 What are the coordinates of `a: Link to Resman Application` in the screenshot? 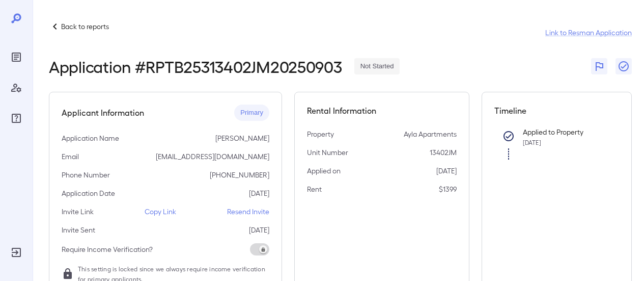 It's located at (589, 33).